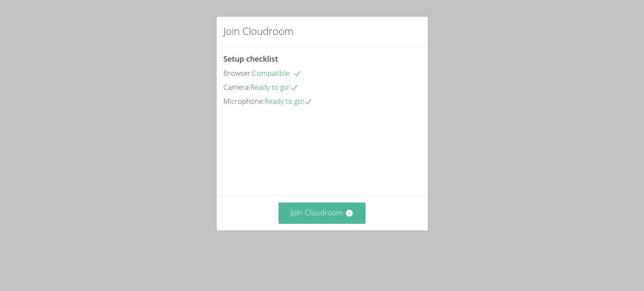 The height and width of the screenshot is (291, 644). Describe the element at coordinates (238, 72) in the screenshot. I see `span: Browser:` at that location.